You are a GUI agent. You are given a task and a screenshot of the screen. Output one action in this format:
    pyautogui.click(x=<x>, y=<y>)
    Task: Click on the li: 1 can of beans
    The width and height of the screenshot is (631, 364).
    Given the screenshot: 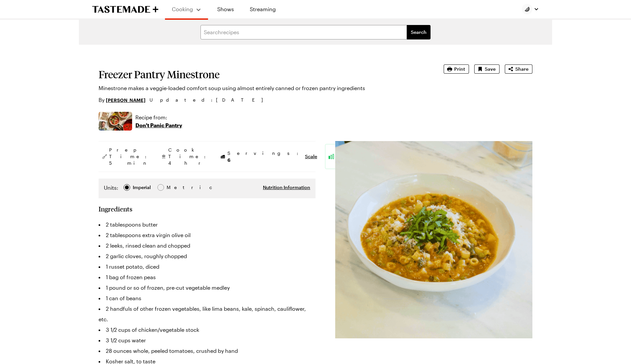 What is the action you would take?
    pyautogui.click(x=207, y=298)
    